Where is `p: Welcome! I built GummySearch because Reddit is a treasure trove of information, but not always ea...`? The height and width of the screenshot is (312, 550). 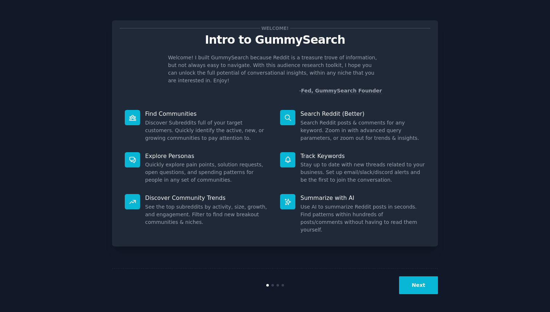 p: Welcome! I built GummySearch because Reddit is a treasure trove of information, but not always ea... is located at coordinates (275, 69).